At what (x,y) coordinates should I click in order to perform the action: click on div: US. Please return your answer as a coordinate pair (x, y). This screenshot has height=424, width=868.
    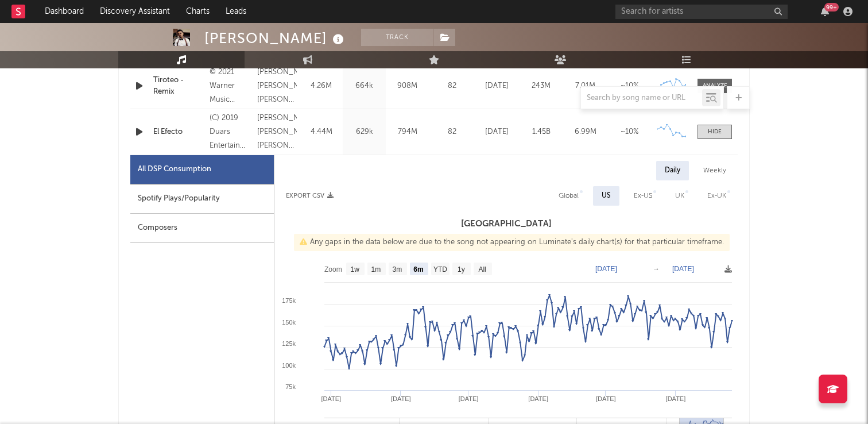
    Looking at the image, I should click on (606, 196).